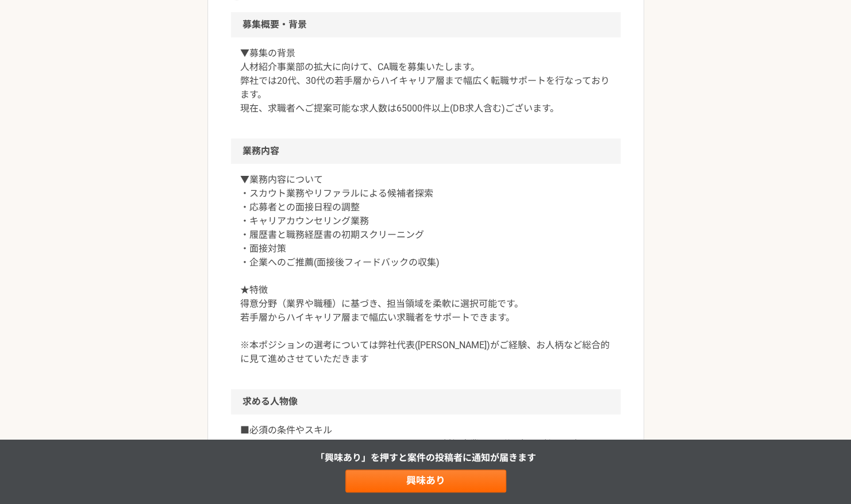  I want to click on p: ▼業務内容について ・スカウト業務やリファラルによる候補者探索 ・応募者との面接日程の調整 ・キャリアカウンセリング業務 ・履歴書と職務経歴書の初期スクリーニング ・面接対策 ・企業へのご推薦(..., so click(426, 270).